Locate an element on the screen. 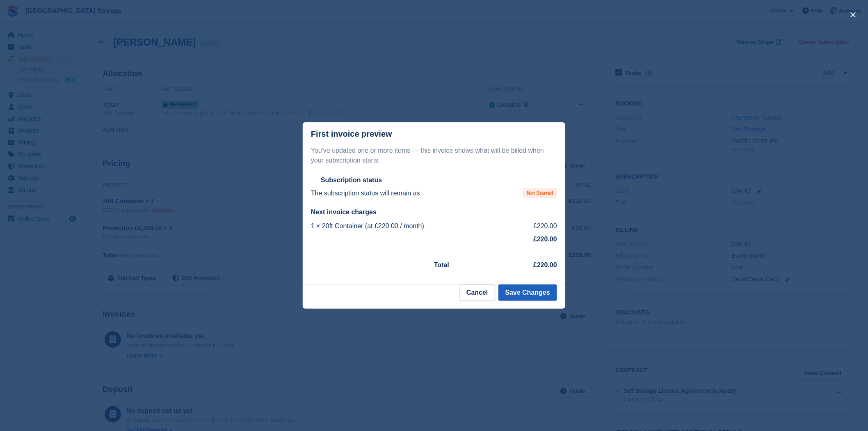  p: You've updated one or more items — this invoice shows what will be billed when your subscription ... is located at coordinates (434, 155).